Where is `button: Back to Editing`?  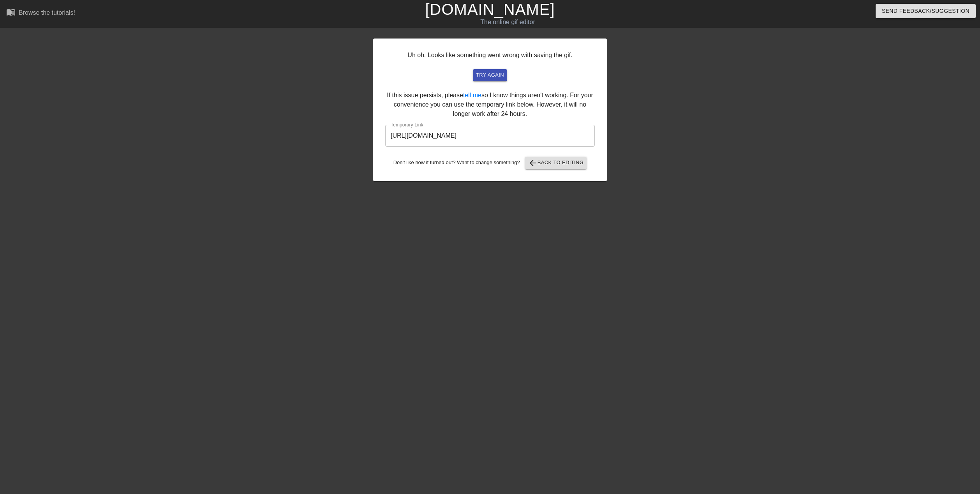
button: Back to Editing is located at coordinates (556, 163).